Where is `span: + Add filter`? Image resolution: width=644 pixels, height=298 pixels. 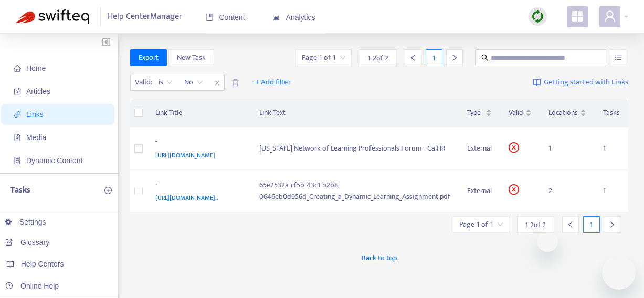 span: + Add filter is located at coordinates (273, 82).